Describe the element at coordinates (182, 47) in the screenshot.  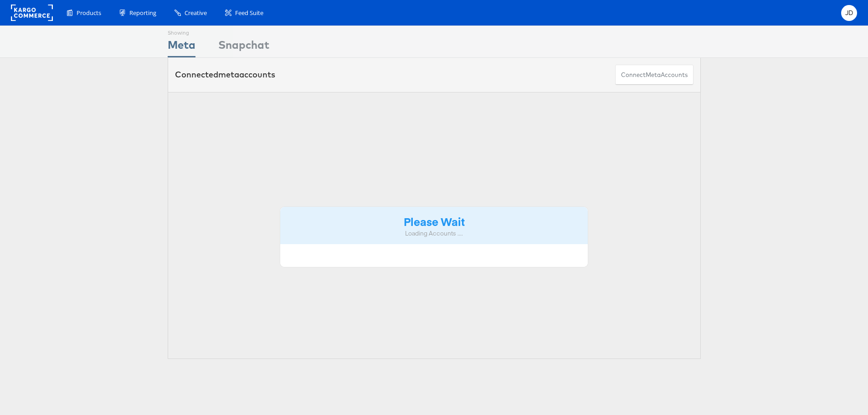
I see `div: Meta` at that location.